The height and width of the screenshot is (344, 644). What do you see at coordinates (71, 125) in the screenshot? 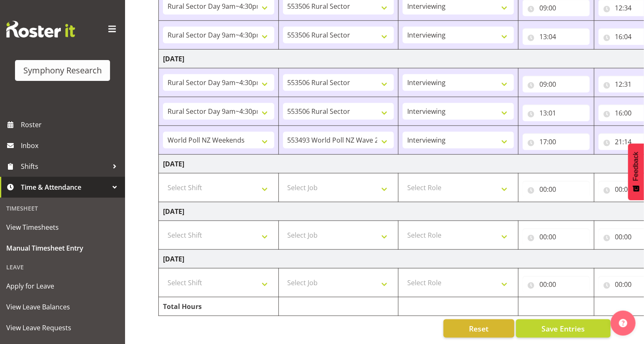
I see `span: Roster` at bounding box center [71, 125].